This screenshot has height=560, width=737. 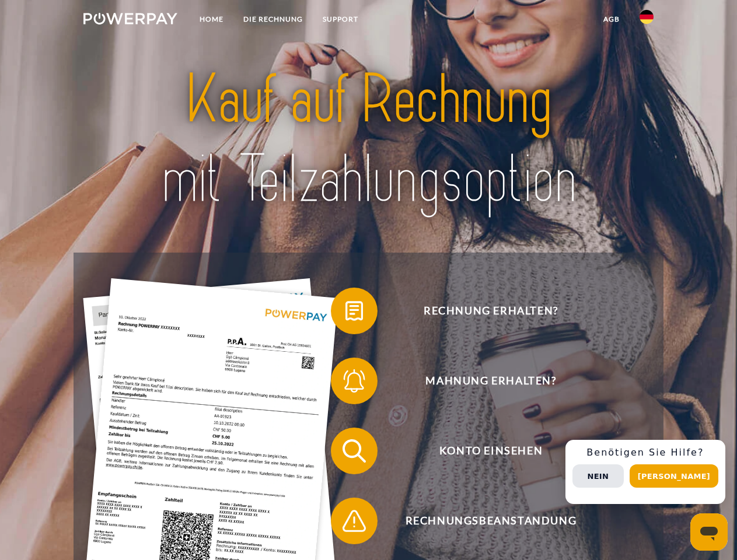 I want to click on img: logo-powerpay-white.svg, so click(x=130, y=18).